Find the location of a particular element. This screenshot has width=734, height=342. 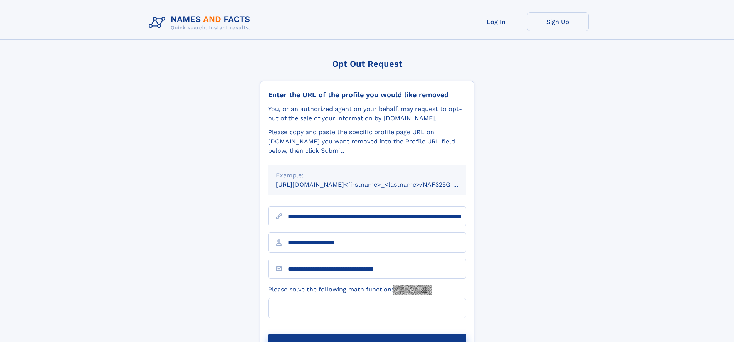

div: You, or an authorized agent on your behalf, may request to opt-out of the sale of your informatio... is located at coordinates (367, 114).